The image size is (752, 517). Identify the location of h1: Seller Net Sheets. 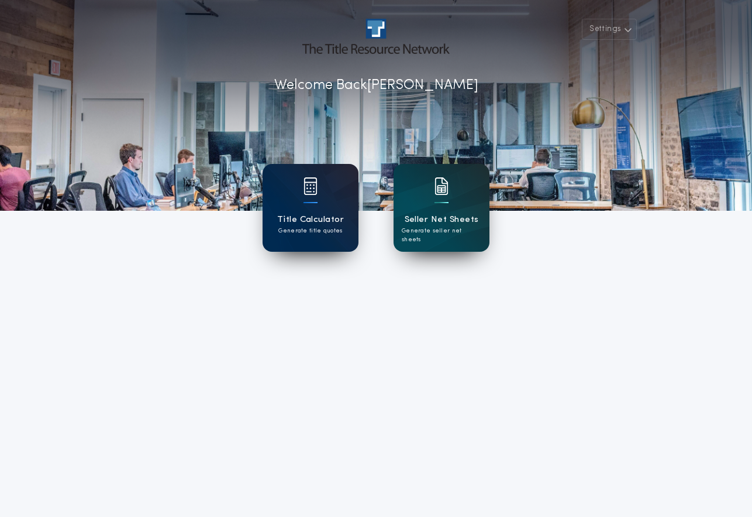
(442, 219).